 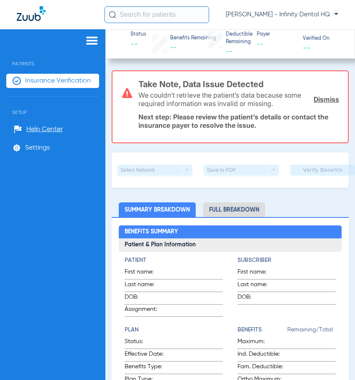 What do you see at coordinates (127, 93) in the screenshot?
I see `img: error-icon` at bounding box center [127, 93].